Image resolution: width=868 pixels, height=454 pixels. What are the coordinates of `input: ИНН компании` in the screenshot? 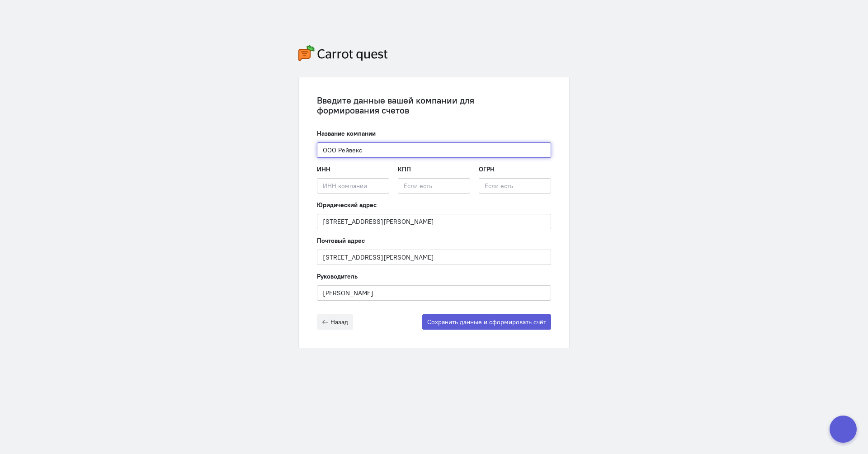 It's located at (353, 185).